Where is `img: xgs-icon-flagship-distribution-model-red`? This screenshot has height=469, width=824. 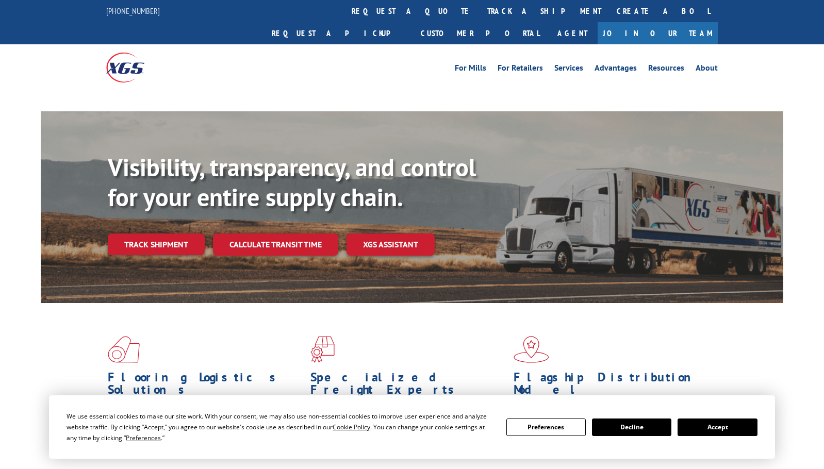
img: xgs-icon-flagship-distribution-model-red is located at coordinates (531, 350).